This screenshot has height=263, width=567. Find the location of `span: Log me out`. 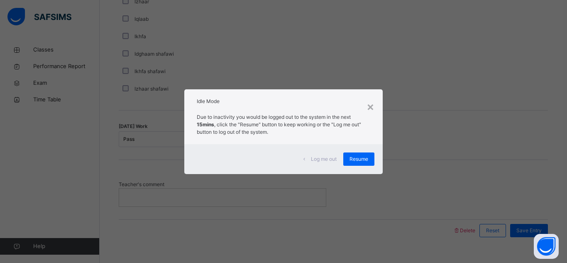

span: Log me out is located at coordinates (324, 159).